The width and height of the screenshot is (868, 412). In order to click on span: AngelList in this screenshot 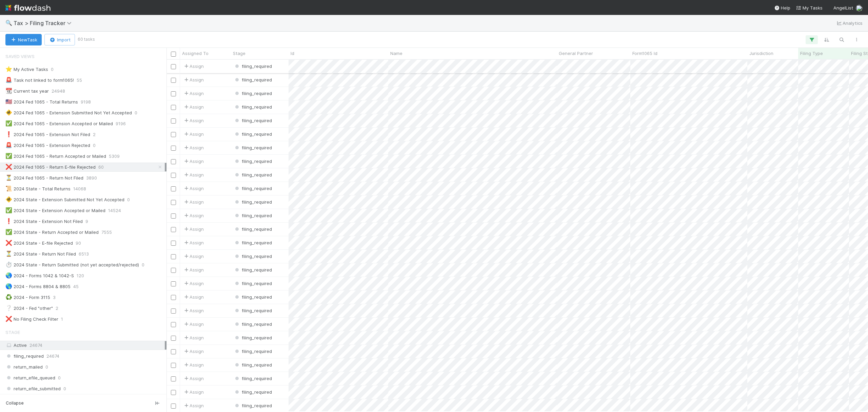, I will do `click(843, 8)`.